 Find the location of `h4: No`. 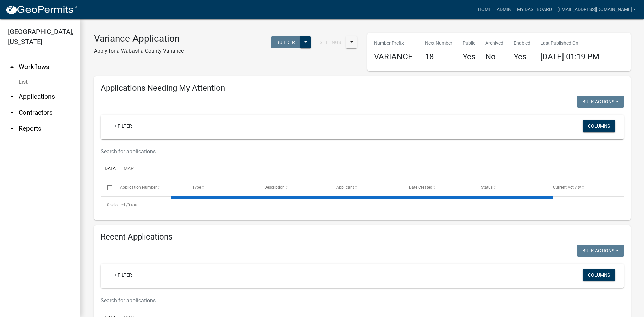

h4: No is located at coordinates (495, 57).